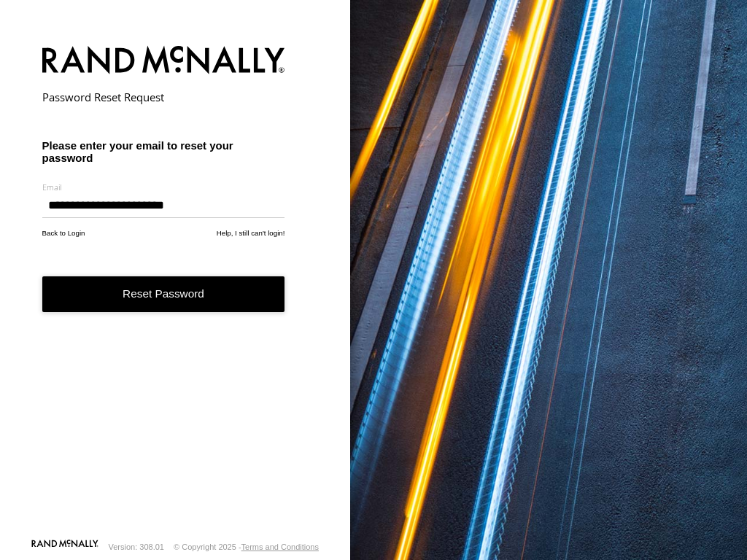  Describe the element at coordinates (164, 152) in the screenshot. I see `h3: Please enter your email to reset your password` at that location.